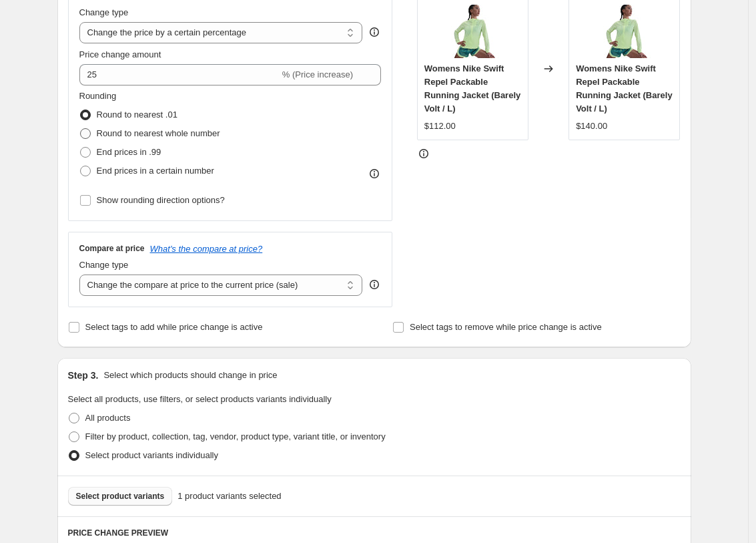 The height and width of the screenshot is (543, 756). What do you see at coordinates (137, 114) in the screenshot?
I see `span: Round to nearest .01` at bounding box center [137, 114].